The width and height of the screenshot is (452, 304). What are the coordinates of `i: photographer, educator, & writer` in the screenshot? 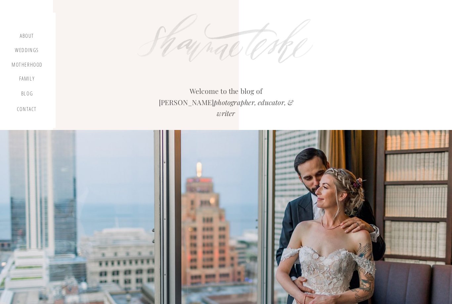 It's located at (254, 108).